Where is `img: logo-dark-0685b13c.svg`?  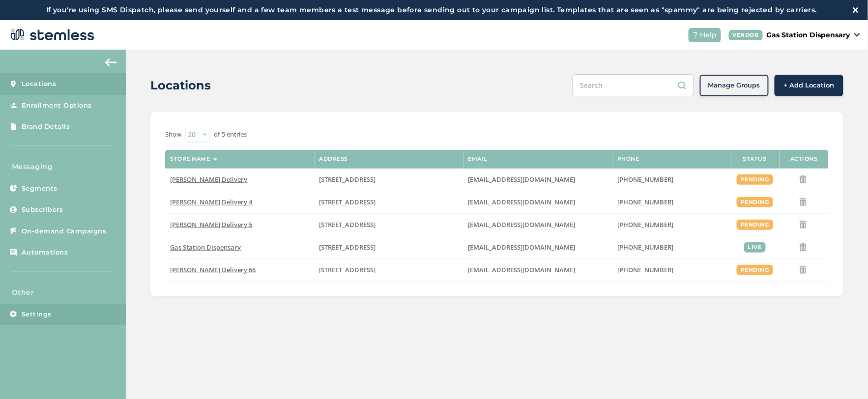
img: logo-dark-0685b13c.svg is located at coordinates (51, 35).